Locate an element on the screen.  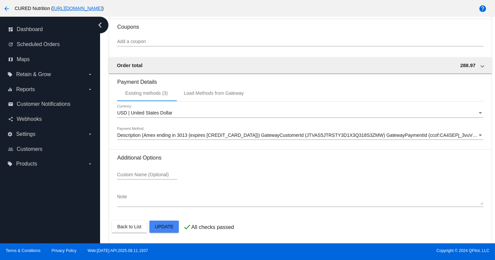
i: update is located at coordinates (11, 44).